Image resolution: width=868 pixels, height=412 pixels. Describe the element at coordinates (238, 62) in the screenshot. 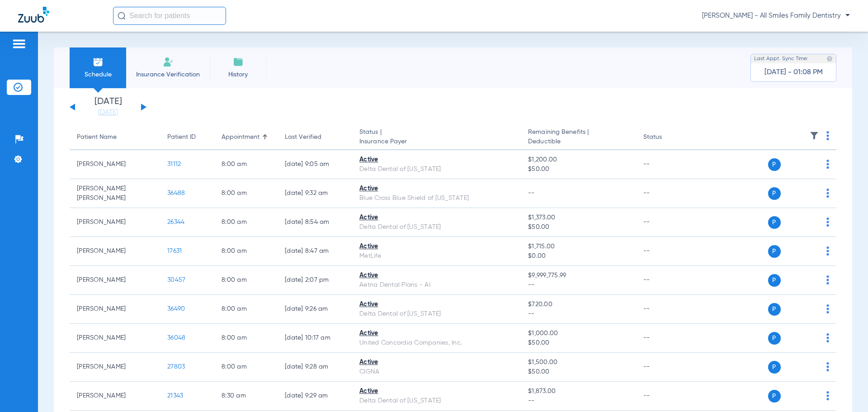

I see `img: History` at that location.